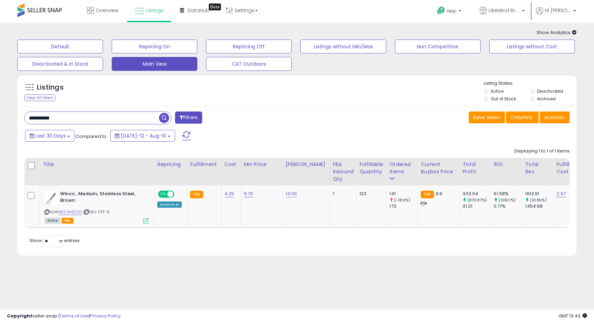  Describe the element at coordinates (521, 118) in the screenshot. I see `span: Columns` at that location.